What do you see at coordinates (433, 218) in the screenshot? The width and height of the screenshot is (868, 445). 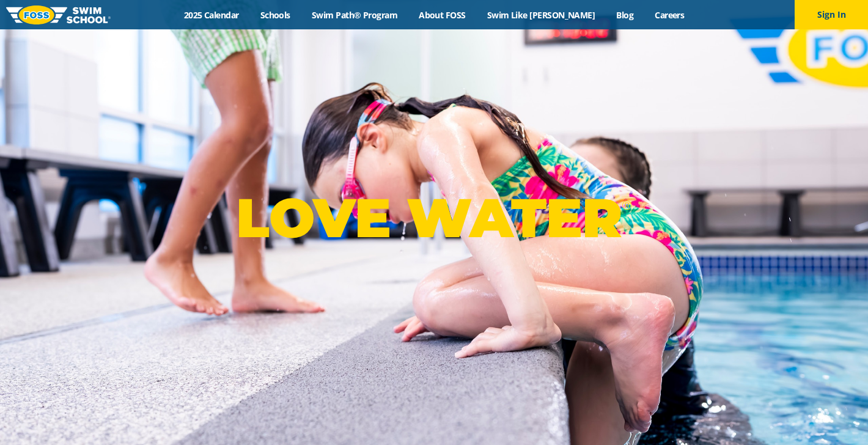 I see `p: LOVE WATER` at bounding box center [433, 218].